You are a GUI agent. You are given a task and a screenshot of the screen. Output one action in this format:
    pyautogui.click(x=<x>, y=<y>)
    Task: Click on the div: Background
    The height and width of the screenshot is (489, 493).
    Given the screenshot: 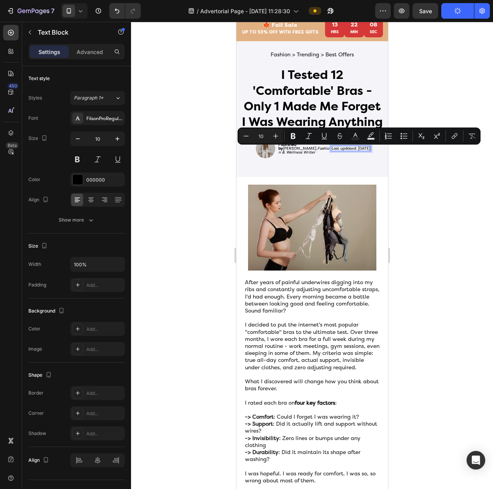 What is the action you would take?
    pyautogui.click(x=47, y=311)
    